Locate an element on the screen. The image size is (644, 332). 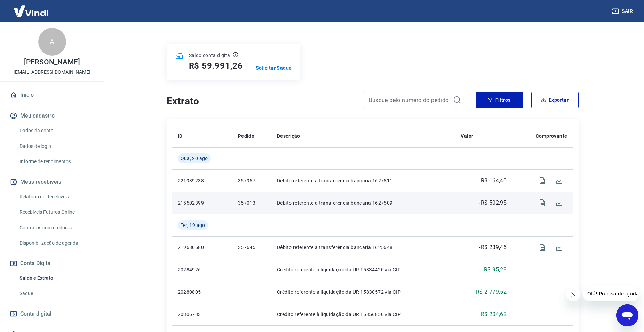
p: 221939238 is located at coordinates (202, 181).